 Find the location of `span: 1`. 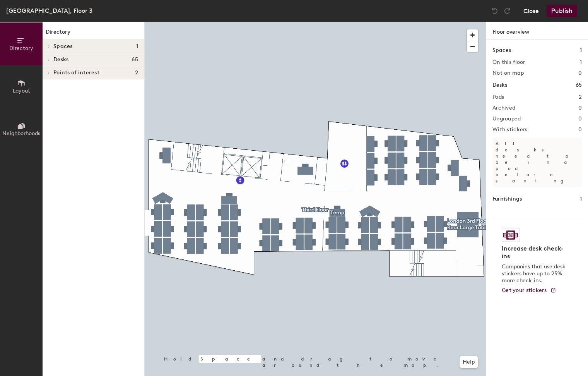

span: 1 is located at coordinates (137, 47).